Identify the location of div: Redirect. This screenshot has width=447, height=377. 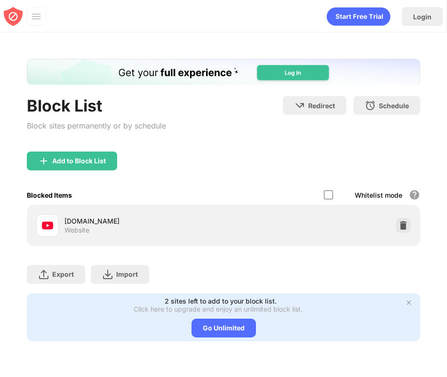
(321, 105).